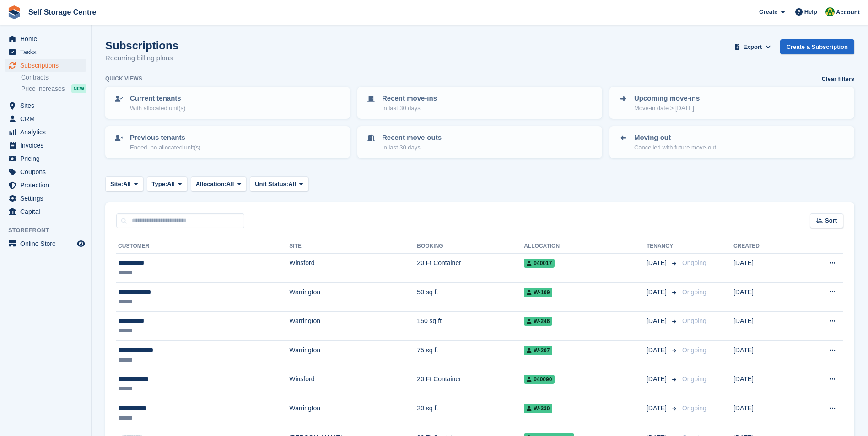 The height and width of the screenshot is (436, 868). Describe the element at coordinates (663, 246) in the screenshot. I see `th: Tenancy` at that location.